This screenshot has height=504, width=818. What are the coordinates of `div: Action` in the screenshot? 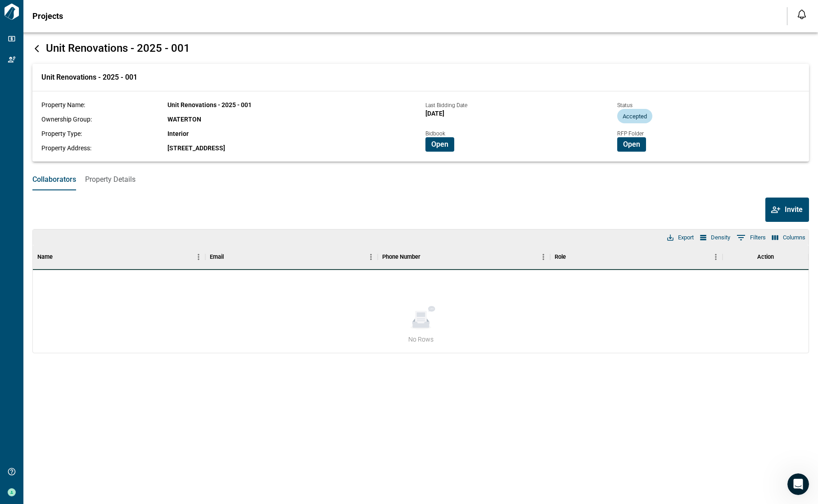 It's located at (765, 257).